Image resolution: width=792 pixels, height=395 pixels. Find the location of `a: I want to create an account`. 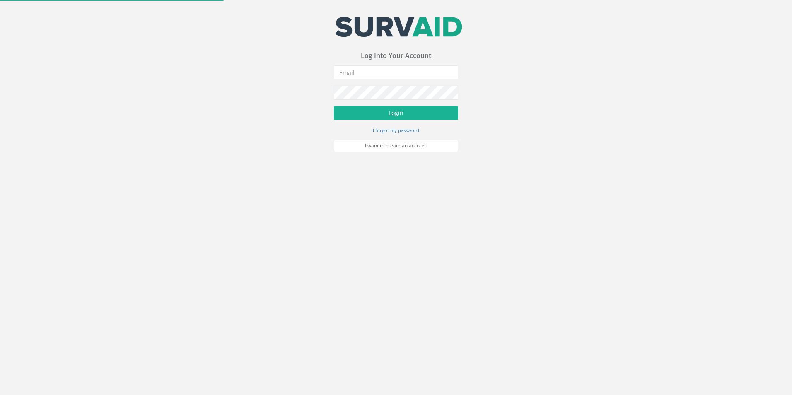

a: I want to create an account is located at coordinates (396, 146).